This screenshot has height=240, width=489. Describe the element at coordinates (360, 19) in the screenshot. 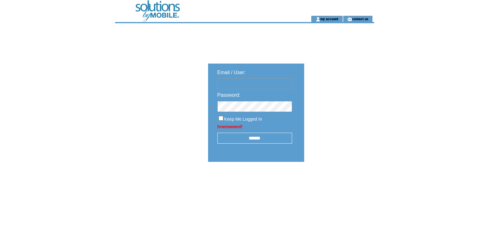

I see `a: contact us` at that location.